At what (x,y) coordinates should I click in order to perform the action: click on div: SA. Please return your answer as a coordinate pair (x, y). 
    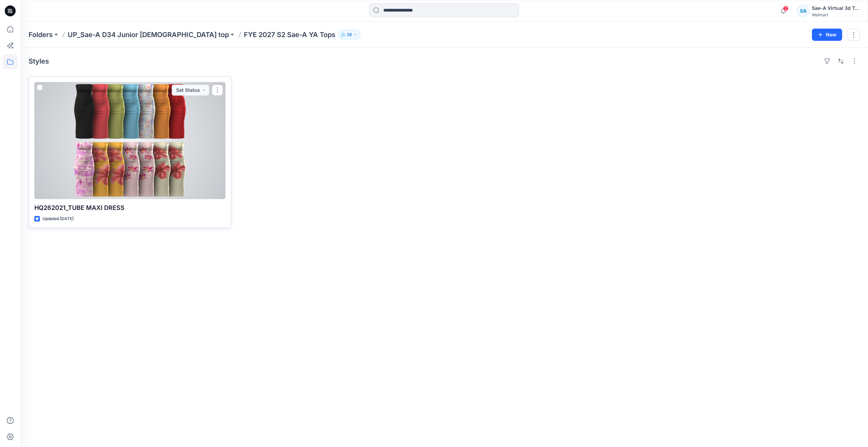
    Looking at the image, I should click on (803, 11).